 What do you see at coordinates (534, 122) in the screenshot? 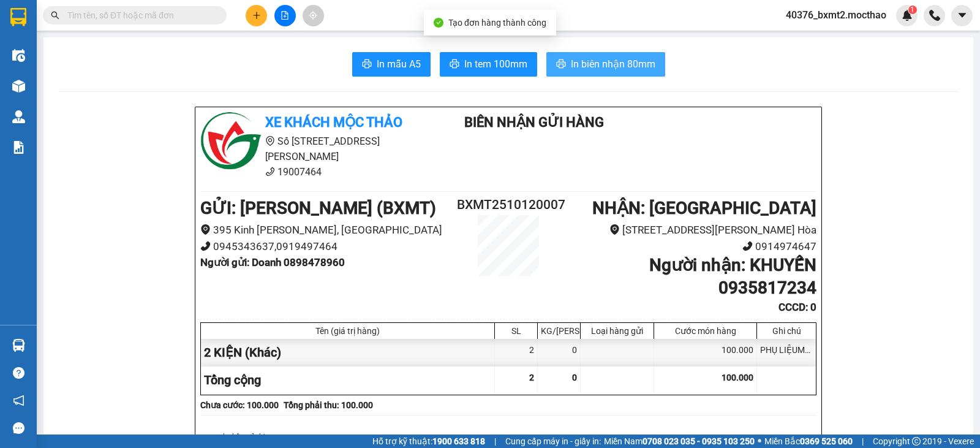
I see `b: Biên Nhận Gửi Hàng` at bounding box center [534, 122].